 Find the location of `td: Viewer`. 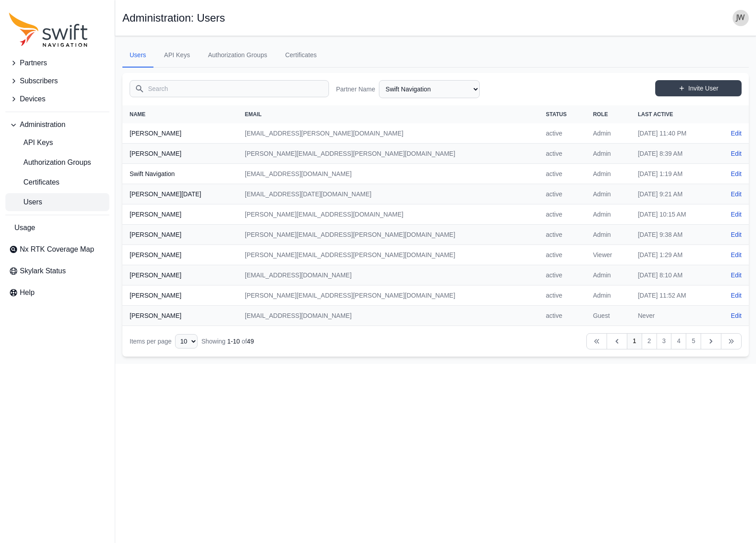

td: Viewer is located at coordinates (608, 255).